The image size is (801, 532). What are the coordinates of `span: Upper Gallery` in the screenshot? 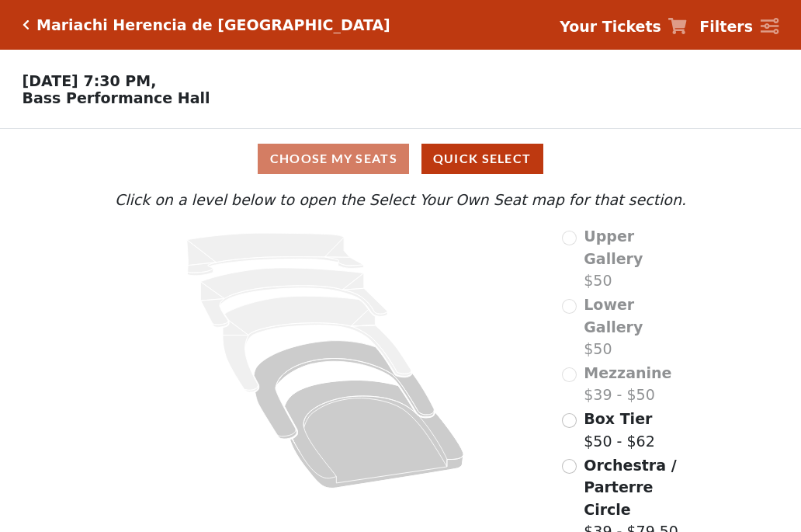 It's located at (613, 247).